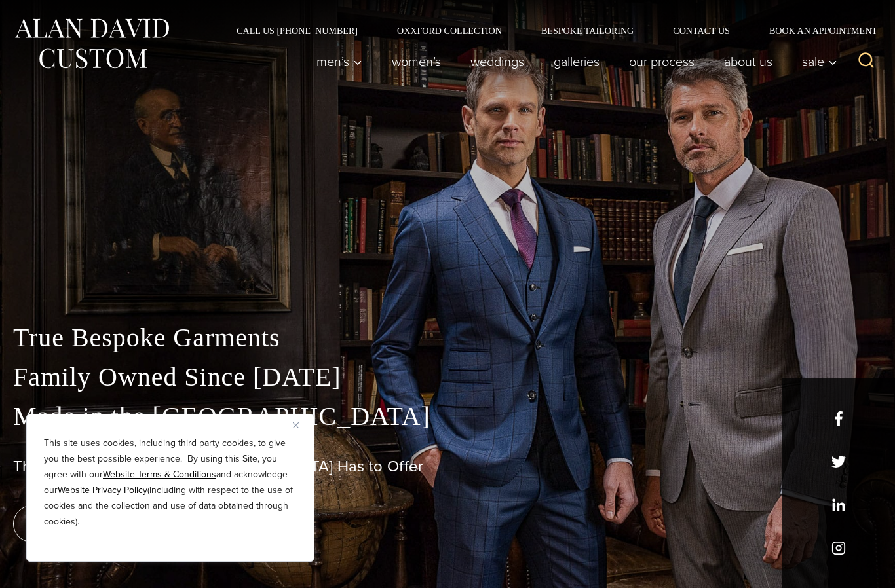 This screenshot has width=895, height=588. Describe the element at coordinates (549, 31) in the screenshot. I see `nav: Secondary Navigation` at that location.